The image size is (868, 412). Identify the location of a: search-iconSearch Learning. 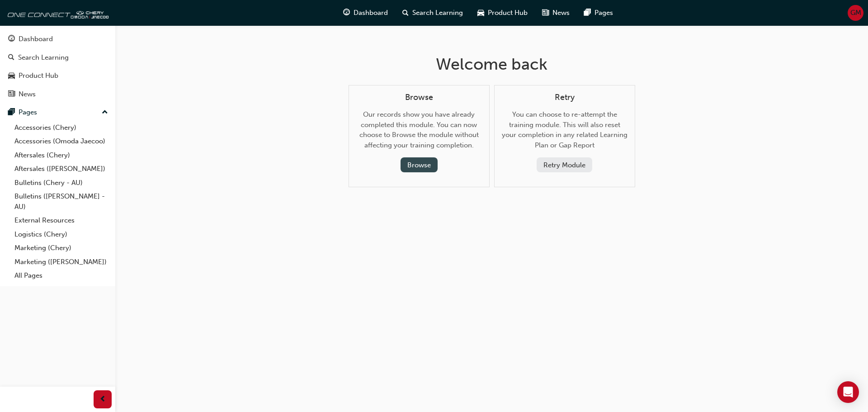
(432, 13).